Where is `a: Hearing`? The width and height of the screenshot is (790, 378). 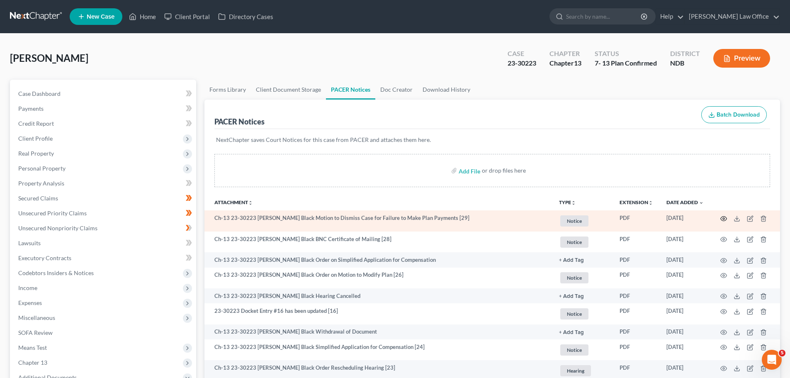 a: Hearing is located at coordinates (583, 370).